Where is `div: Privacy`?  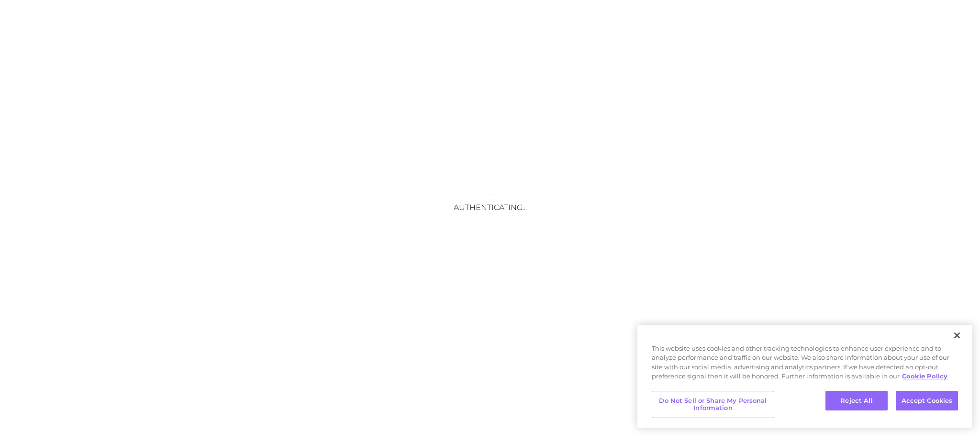
div: Privacy is located at coordinates (805, 376).